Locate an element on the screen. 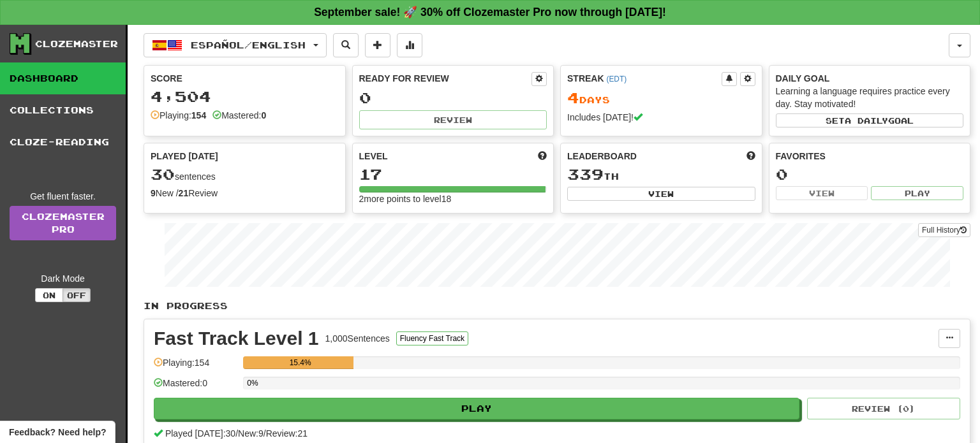 The image size is (980, 443). a: (EDT) is located at coordinates (616, 79).